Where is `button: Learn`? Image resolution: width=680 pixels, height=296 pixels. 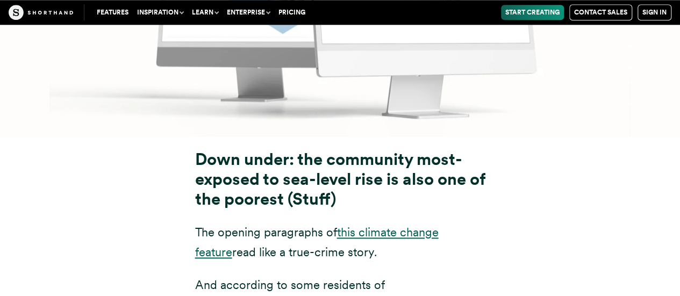 button: Learn is located at coordinates (205, 12).